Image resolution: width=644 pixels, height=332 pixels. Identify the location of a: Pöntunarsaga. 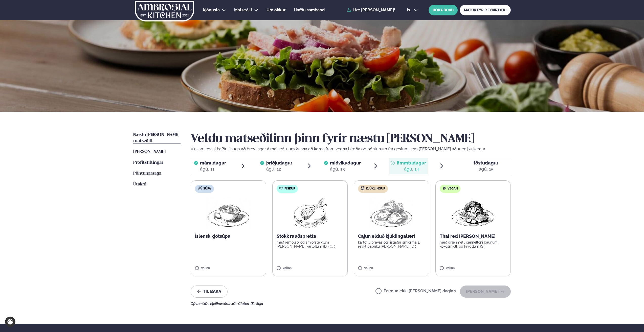
(147, 173).